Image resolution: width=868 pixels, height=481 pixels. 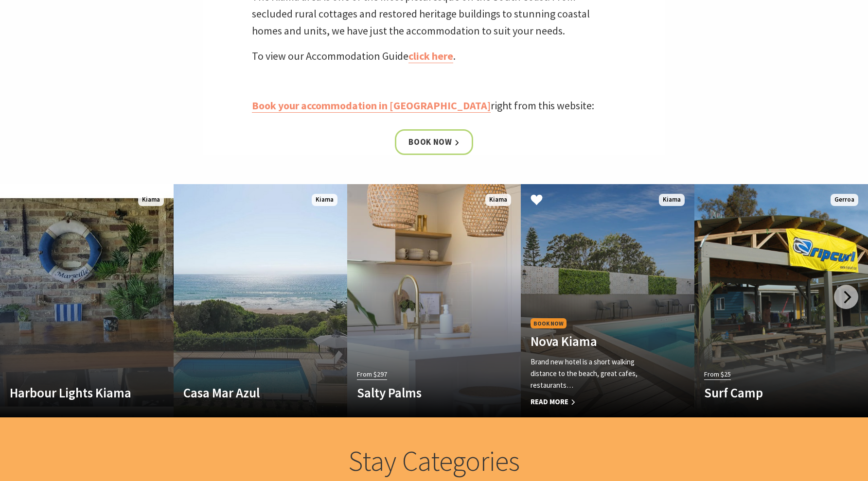 I want to click on a: Another Image Used From $25 Surf Camp Gerroa, so click(x=781, y=301).